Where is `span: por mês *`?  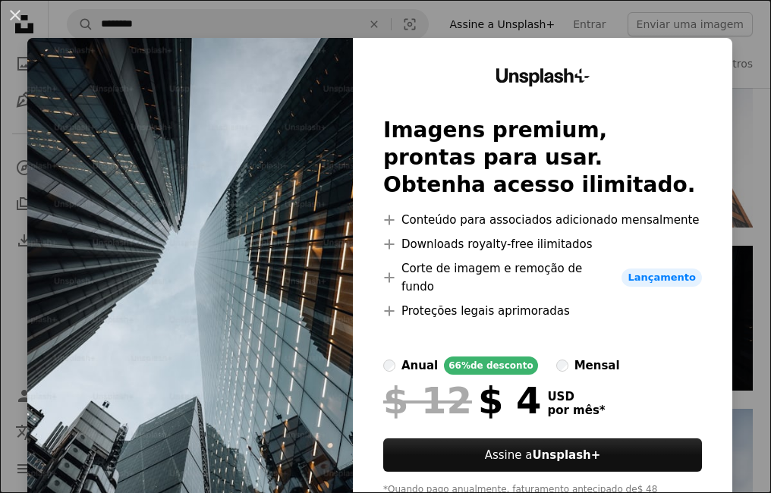
span: por mês * is located at coordinates (576, 410).